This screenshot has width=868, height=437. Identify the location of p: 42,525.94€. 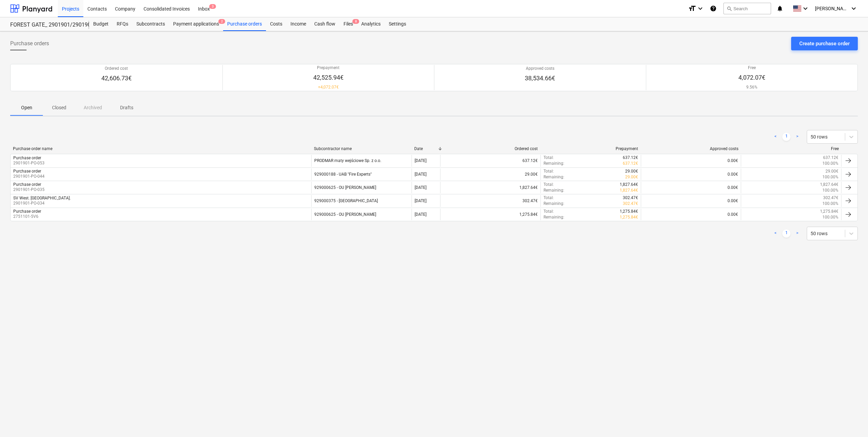
(328, 77).